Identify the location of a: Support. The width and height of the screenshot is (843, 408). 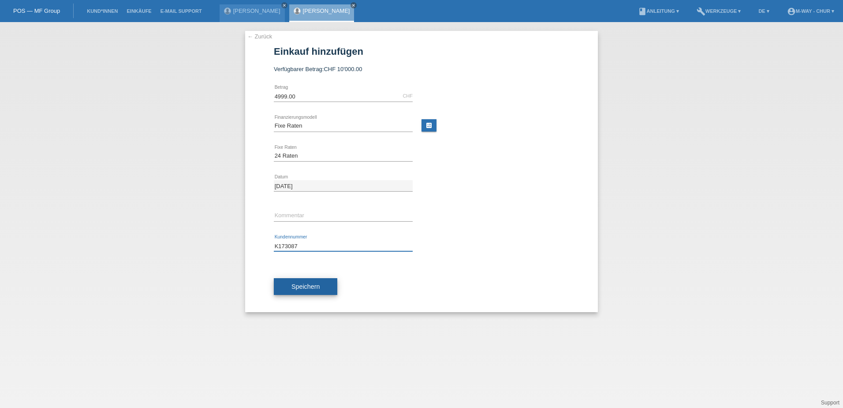
(830, 402).